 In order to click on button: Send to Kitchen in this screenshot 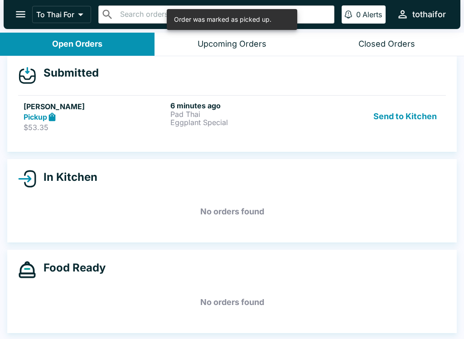, I will do `click(405, 116)`.